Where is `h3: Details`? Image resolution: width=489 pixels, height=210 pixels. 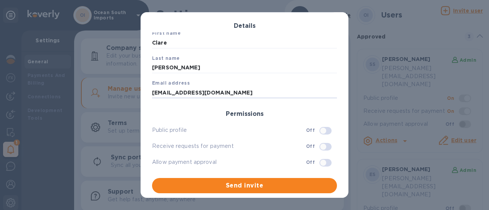 h3: Details is located at coordinates (244, 26).